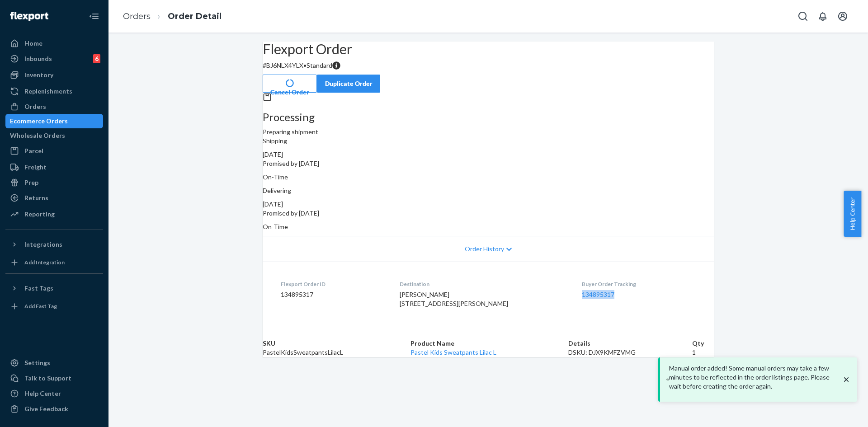 Image resolution: width=868 pixels, height=427 pixels. Describe the element at coordinates (803, 16) in the screenshot. I see `button: Open Search Box` at that location.